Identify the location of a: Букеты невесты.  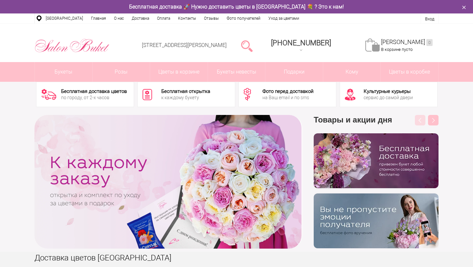
(237, 72).